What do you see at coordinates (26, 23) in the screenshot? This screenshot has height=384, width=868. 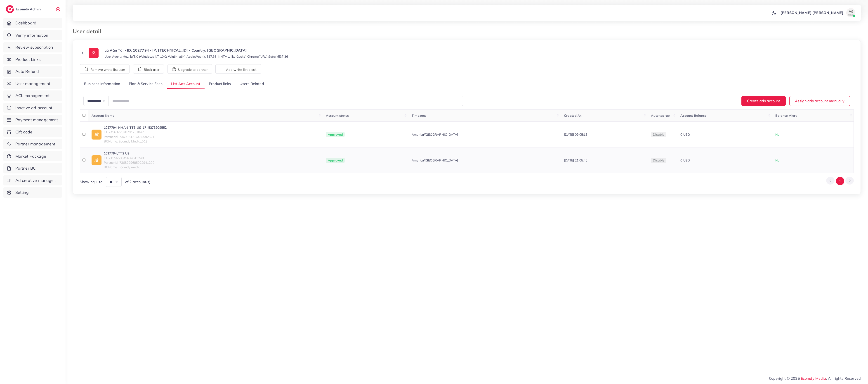 I see `span: Dashboard` at bounding box center [26, 23].